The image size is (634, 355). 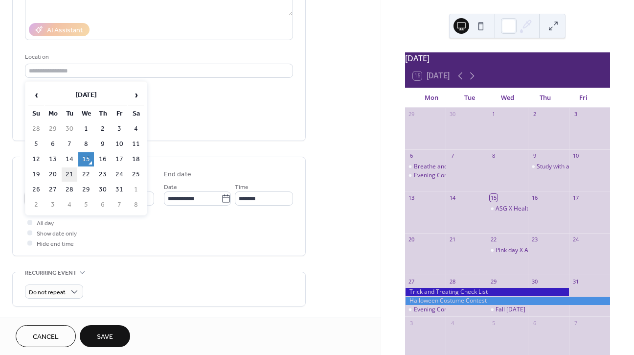 I want to click on div: Location, so click(x=158, y=57).